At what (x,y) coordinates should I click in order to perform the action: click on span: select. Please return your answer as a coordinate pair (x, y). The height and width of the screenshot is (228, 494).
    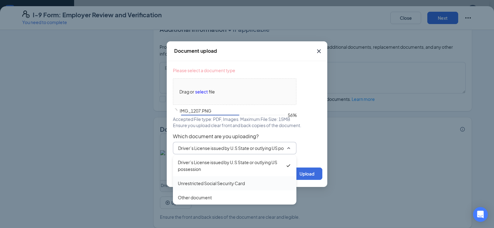
    Looking at the image, I should click on (201, 92).